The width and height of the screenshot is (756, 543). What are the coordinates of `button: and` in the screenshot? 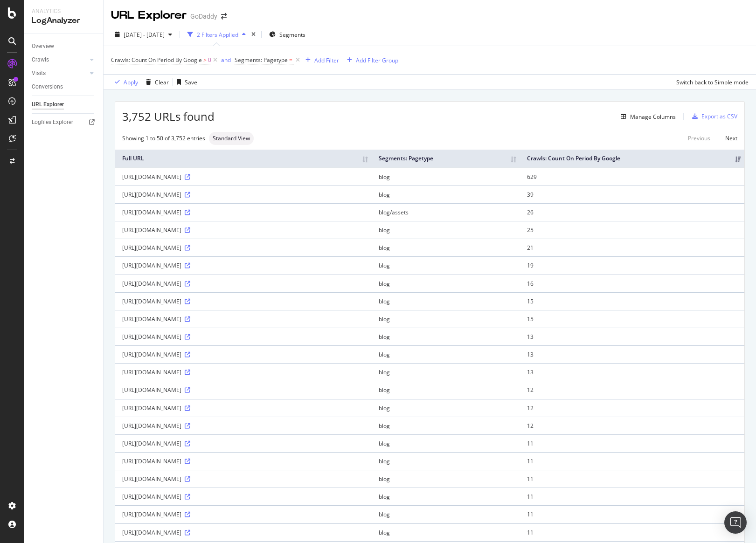 It's located at (226, 60).